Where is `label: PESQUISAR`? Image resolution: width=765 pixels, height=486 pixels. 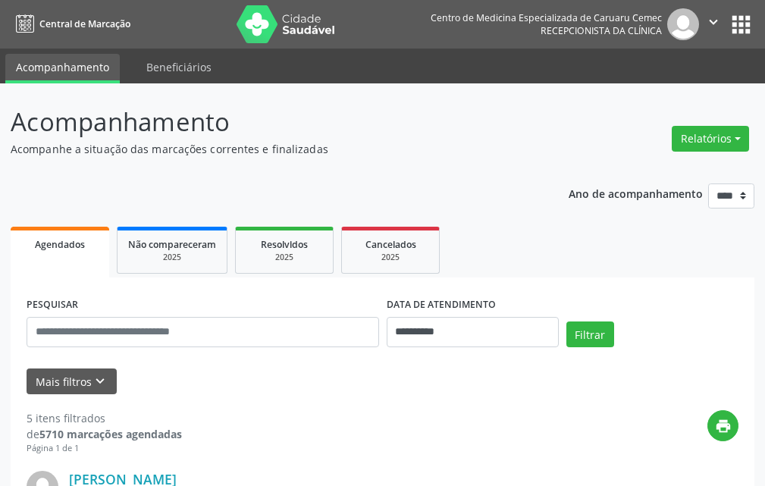
label: PESQUISAR is located at coordinates (52, 305).